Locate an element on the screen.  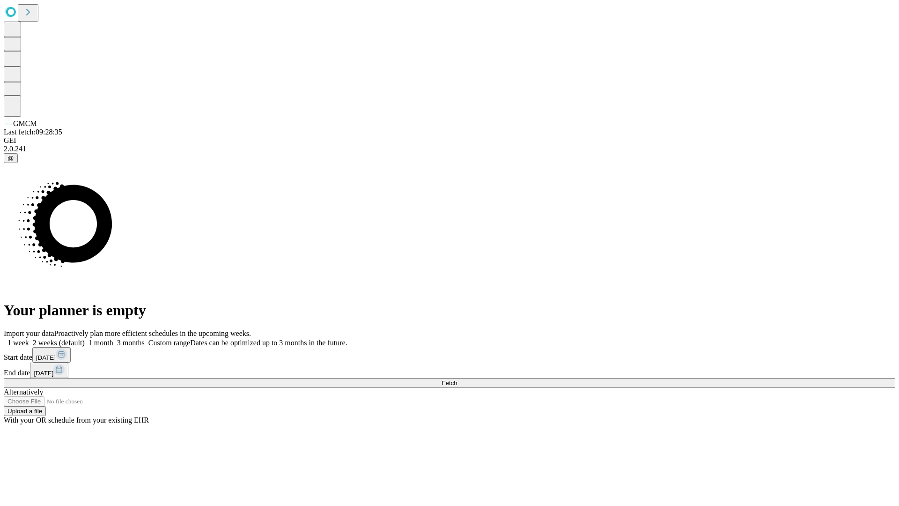
span: With your OR schedule from your existing EHR is located at coordinates (76, 420).